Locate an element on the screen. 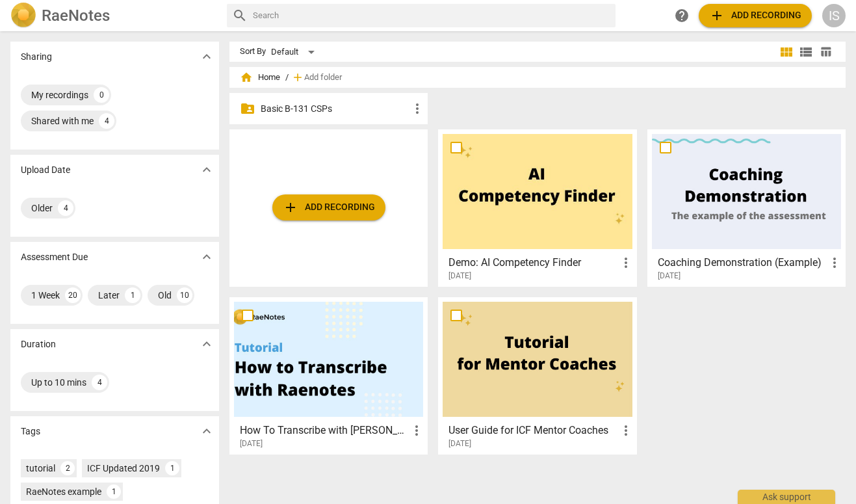  span: folder_shared is located at coordinates (247, 109).